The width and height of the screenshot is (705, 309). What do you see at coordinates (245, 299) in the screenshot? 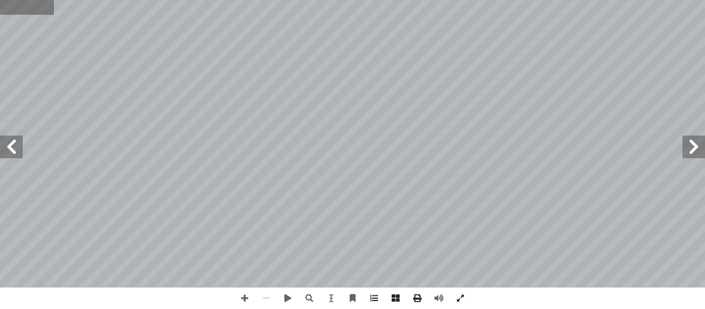
I see `span: تكبير` at bounding box center [245, 299].